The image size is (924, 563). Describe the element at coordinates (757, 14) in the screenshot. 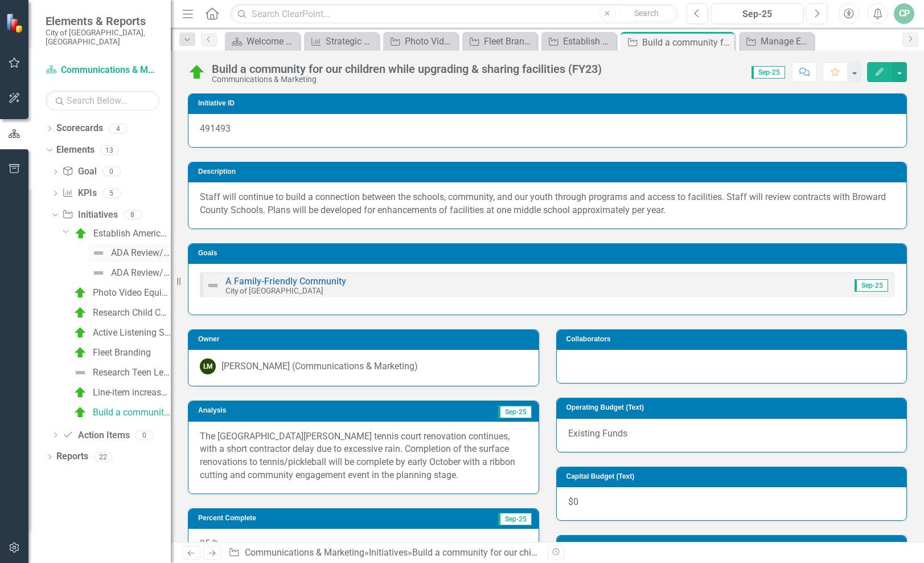

I see `div: Sep-25` at that location.